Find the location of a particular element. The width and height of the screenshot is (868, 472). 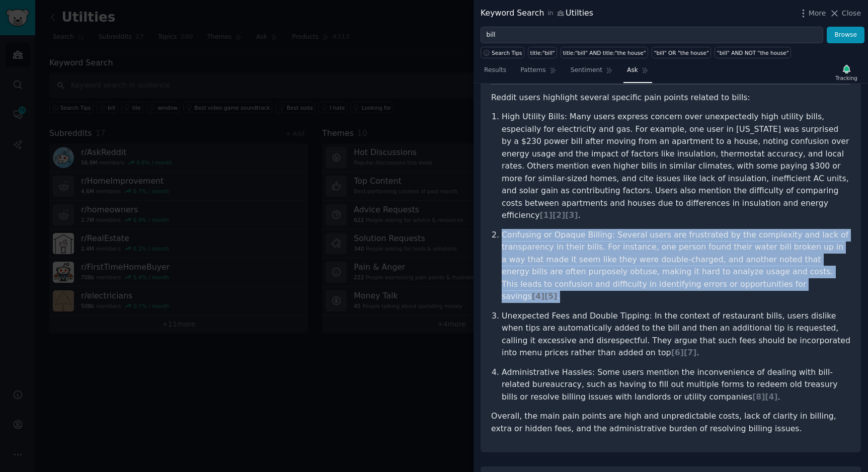

button: Search Tips is located at coordinates (502, 52).